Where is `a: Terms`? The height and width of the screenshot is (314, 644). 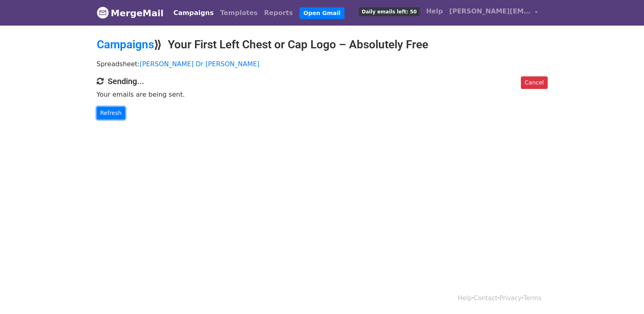 a: Terms is located at coordinates (532, 298).